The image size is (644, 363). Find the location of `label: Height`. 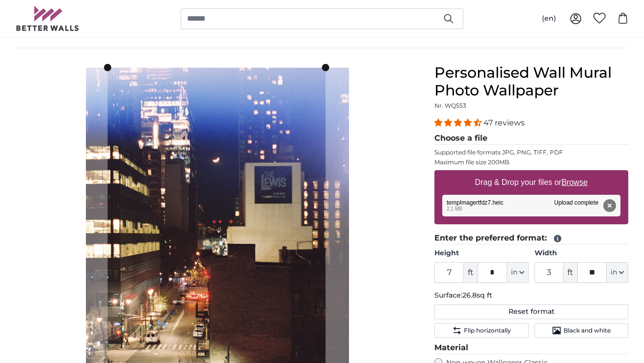

label: Height is located at coordinates (481, 253).